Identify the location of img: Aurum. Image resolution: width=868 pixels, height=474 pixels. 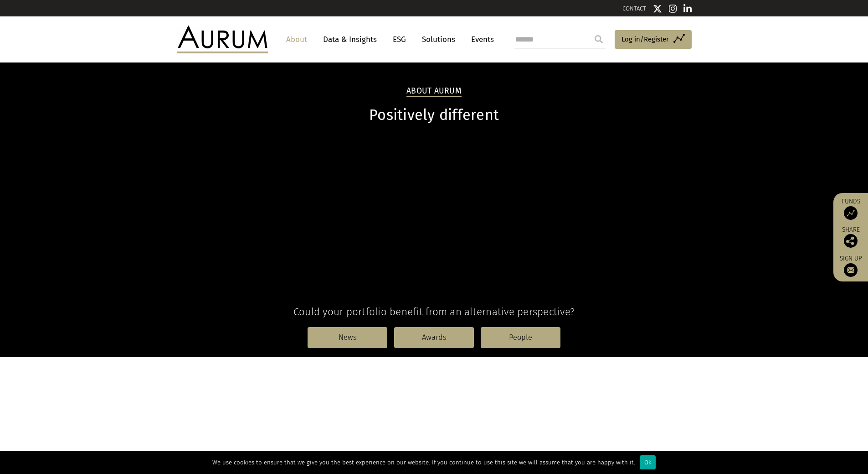
(222, 39).